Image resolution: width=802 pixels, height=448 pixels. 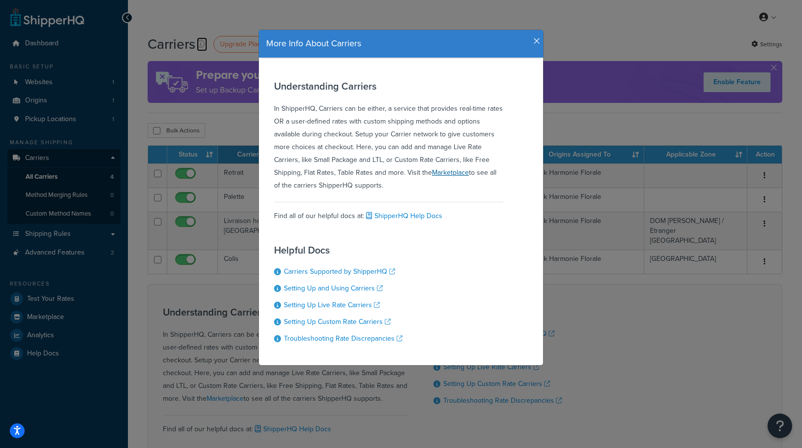 I want to click on a: Setting Up Live Rate Carriers, so click(x=332, y=304).